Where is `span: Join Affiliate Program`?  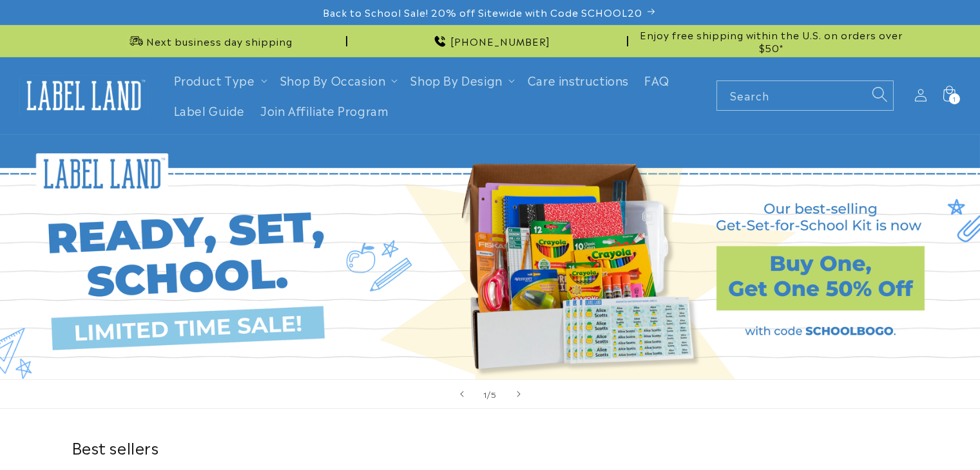 span: Join Affiliate Program is located at coordinates (325, 111).